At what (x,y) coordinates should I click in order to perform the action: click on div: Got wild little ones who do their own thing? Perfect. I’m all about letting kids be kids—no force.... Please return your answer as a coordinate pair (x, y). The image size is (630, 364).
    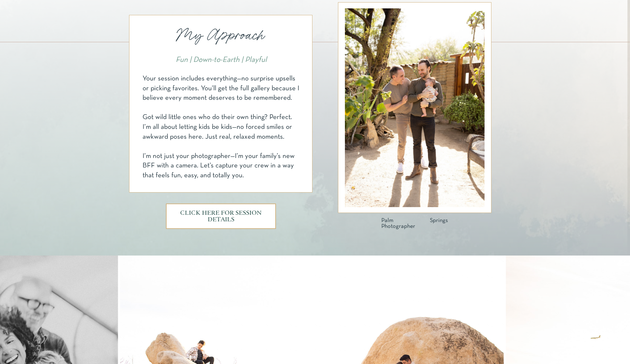
    Looking at the image, I should click on (221, 127).